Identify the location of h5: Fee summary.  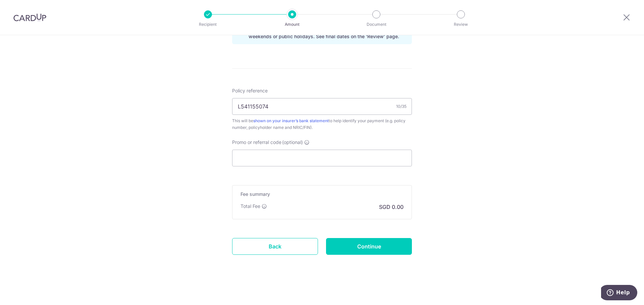
(322, 194).